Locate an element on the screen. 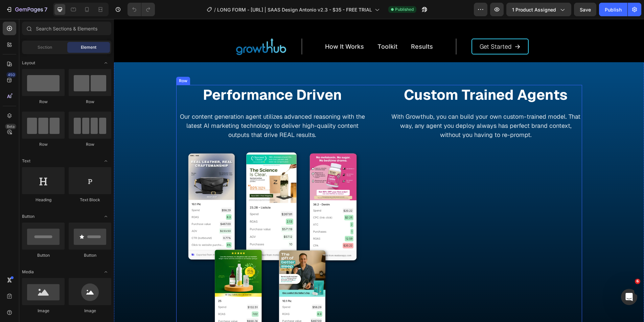  div: 450 is located at coordinates (11, 75).